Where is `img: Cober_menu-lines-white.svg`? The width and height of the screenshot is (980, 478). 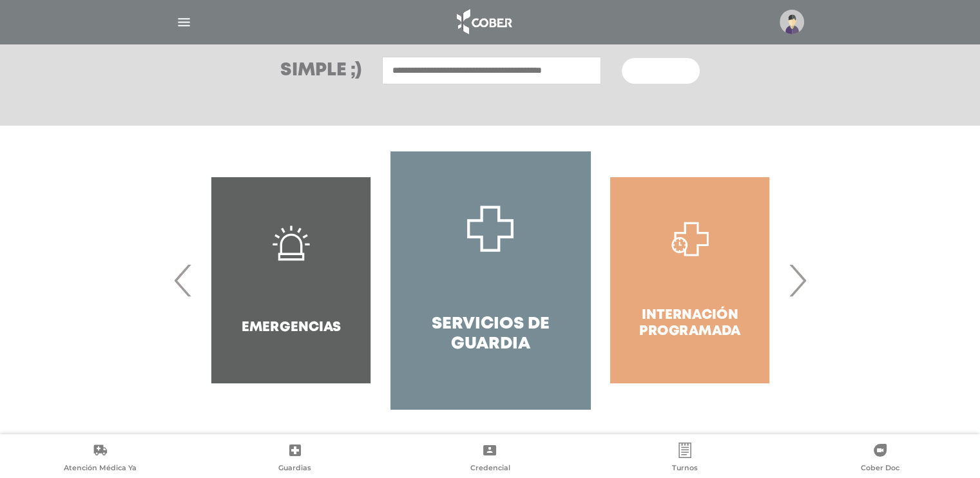 img: Cober_menu-lines-white.svg is located at coordinates (184, 22).